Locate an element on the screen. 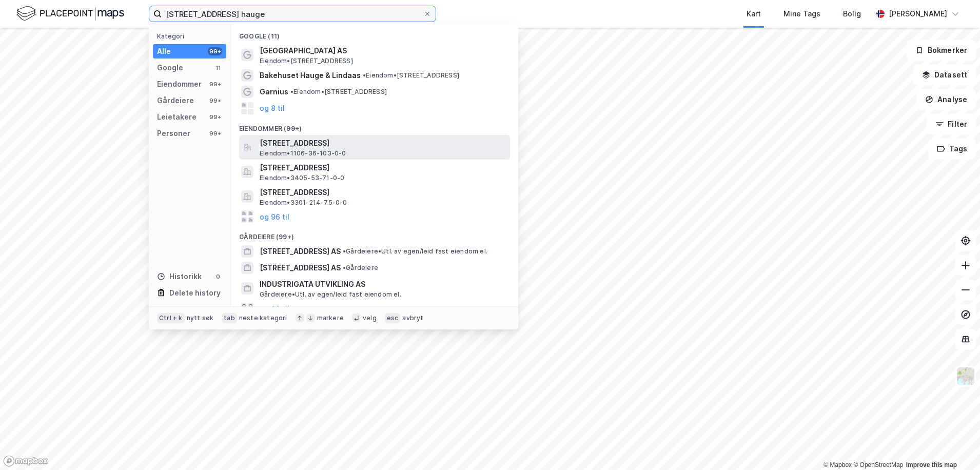 This screenshot has width=980, height=470. span: INDUSTRIGATA UTVIKLING AS is located at coordinates (383, 285).